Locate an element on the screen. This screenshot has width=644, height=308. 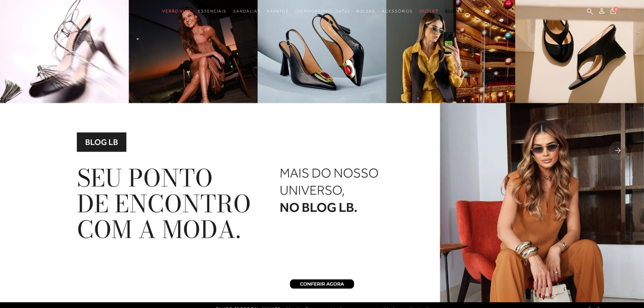
span: Verão Viva is located at coordinates (177, 11).